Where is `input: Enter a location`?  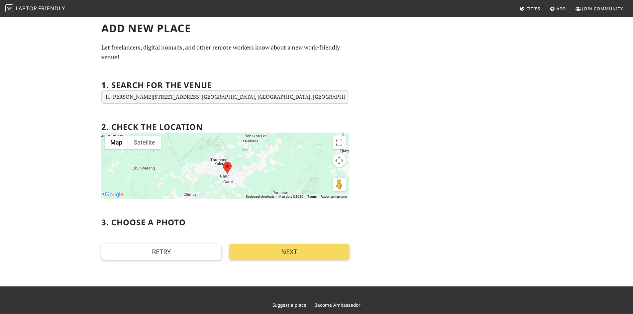
input: Enter a location is located at coordinates (225, 97).